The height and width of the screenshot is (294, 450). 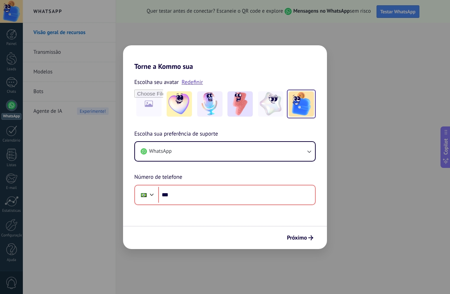 I want to click on button: Próximo, so click(x=300, y=238).